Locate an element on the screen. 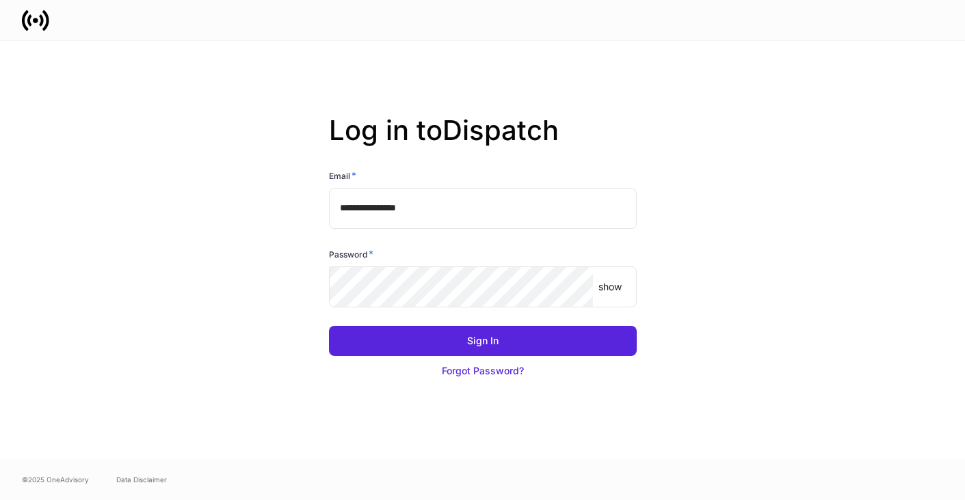 The width and height of the screenshot is (965, 500). button: Forgot Password? is located at coordinates (483, 371).